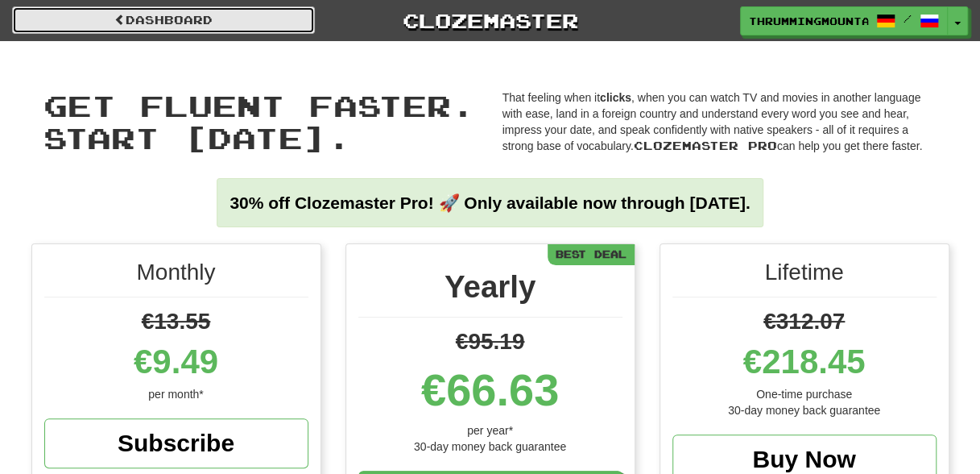 The image size is (980, 474). What do you see at coordinates (706, 145) in the screenshot?
I see `span: Clozemaster Pro` at bounding box center [706, 145].